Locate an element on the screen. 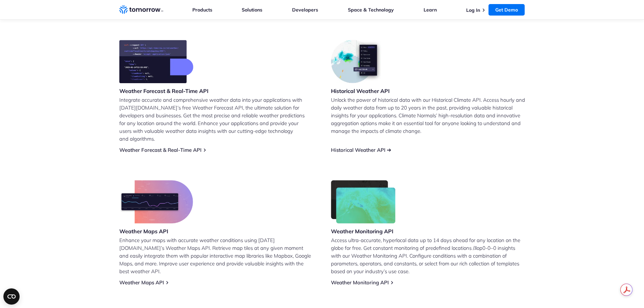 The width and height of the screenshot is (644, 308). a: Products is located at coordinates (202, 10).